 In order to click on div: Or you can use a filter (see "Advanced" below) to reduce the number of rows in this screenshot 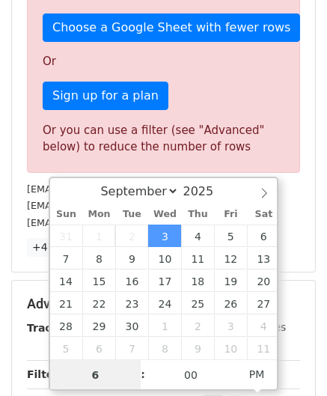, I will do `click(163, 138)`.